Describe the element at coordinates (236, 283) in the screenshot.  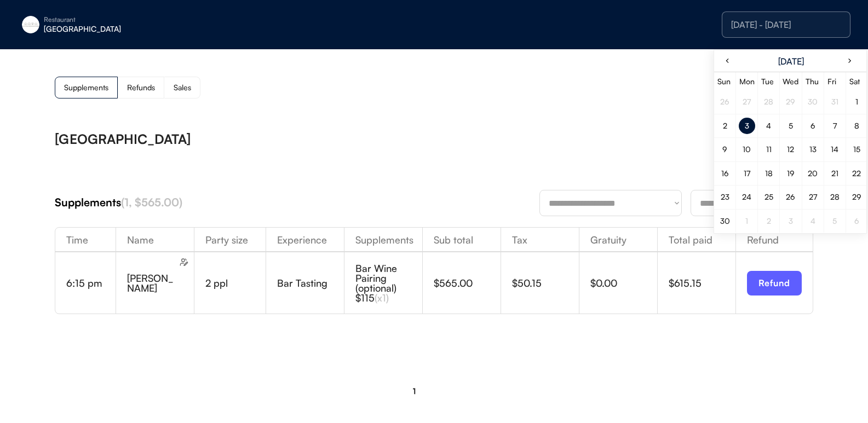
I see `div: 2 ppl` at that location.